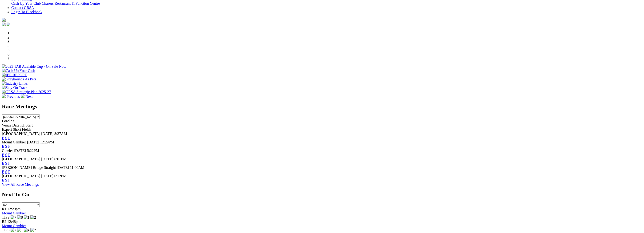  I want to click on span: Next, so click(29, 96).